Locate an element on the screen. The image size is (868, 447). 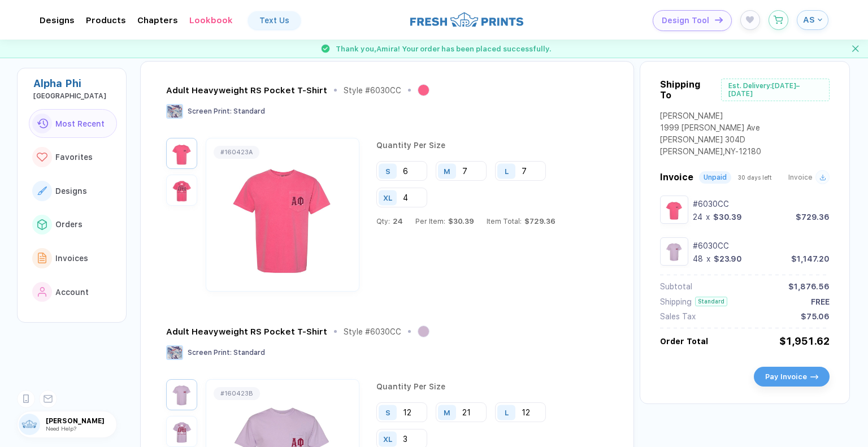
div: Shipping To is located at coordinates (686, 90).